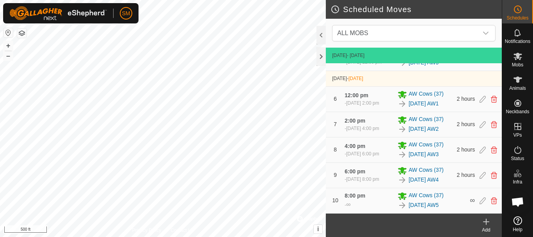 The width and height of the screenshot is (533, 237). I want to click on span: 2:00 pm, so click(355, 121).